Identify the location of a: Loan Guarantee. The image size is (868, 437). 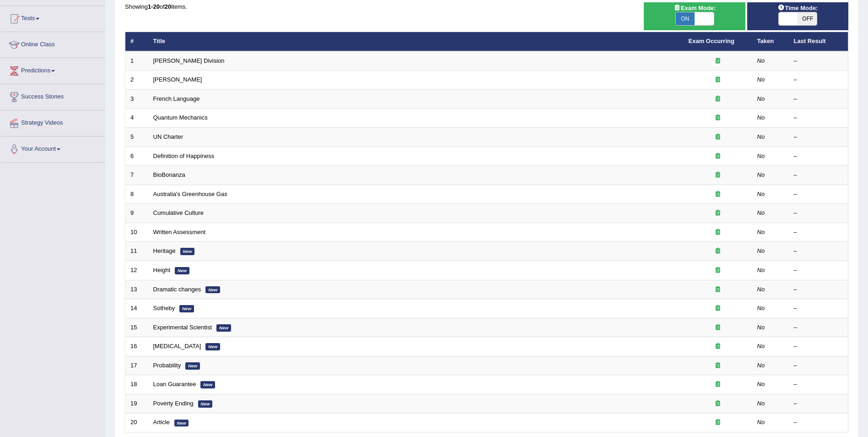
(175, 384).